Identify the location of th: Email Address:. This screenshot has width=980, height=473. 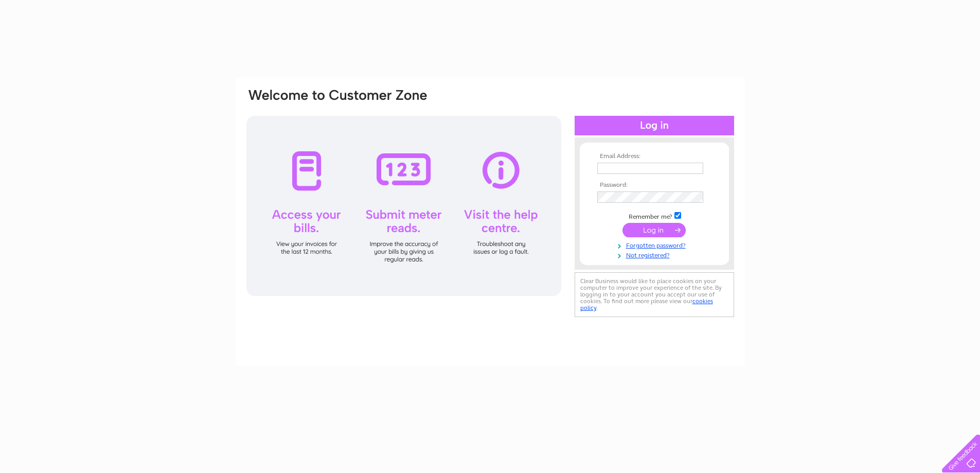
(655, 156).